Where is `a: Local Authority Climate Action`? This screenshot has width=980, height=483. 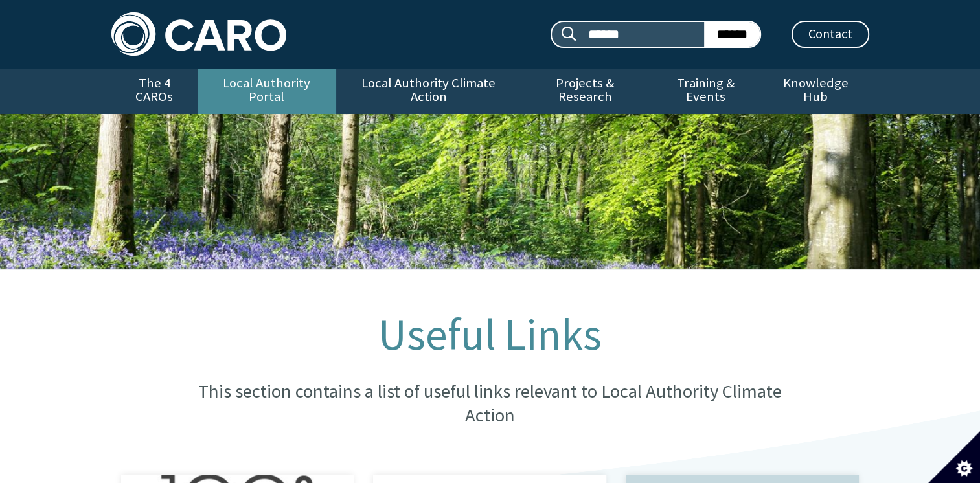 a: Local Authority Climate Action is located at coordinates (428, 91).